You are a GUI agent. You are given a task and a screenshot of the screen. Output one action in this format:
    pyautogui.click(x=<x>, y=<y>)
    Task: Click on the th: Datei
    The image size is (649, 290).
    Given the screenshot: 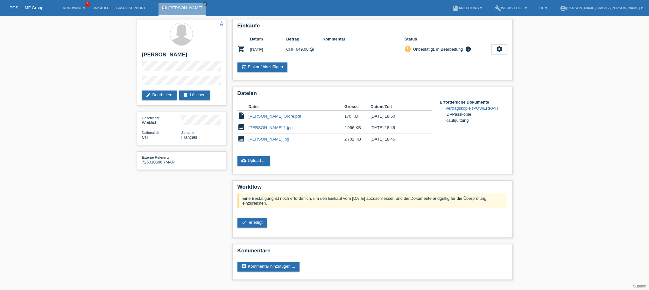 What is the action you would take?
    pyautogui.click(x=297, y=107)
    